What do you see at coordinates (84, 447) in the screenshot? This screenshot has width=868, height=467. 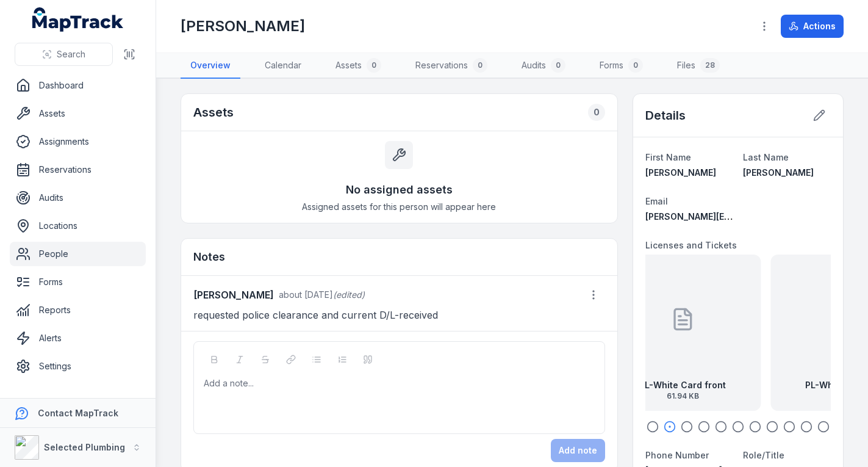 I see `strong: Selected Plumbing` at bounding box center [84, 447].